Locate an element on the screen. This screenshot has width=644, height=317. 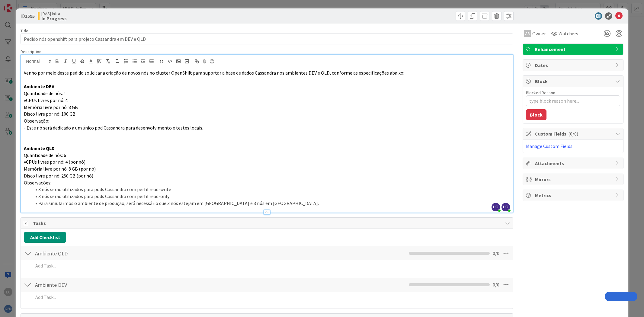
span: ( 0/0 ) is located at coordinates (573, 134).